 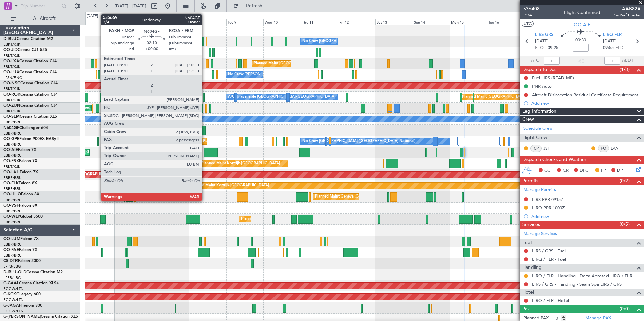 What do you see at coordinates (608, 48) in the screenshot?
I see `span: 09:55` at bounding box center [608, 48].